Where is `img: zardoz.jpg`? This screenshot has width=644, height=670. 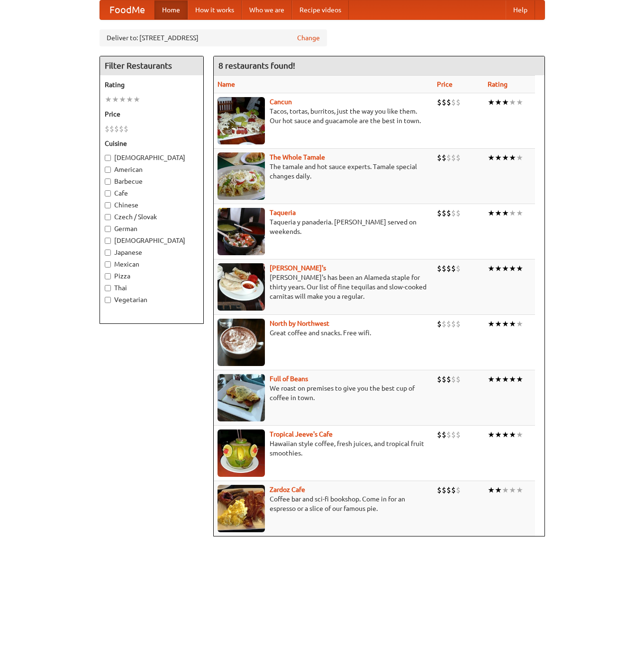
img: zardoz.jpg is located at coordinates (241, 508).